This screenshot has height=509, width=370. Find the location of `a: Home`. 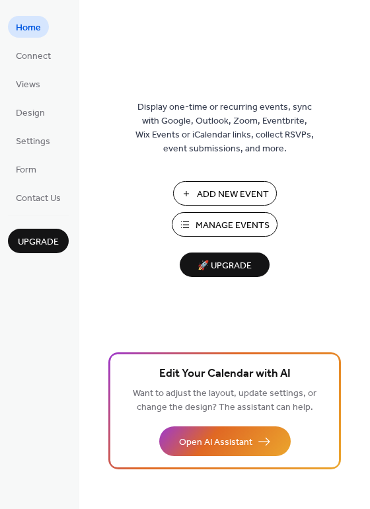

a: Home is located at coordinates (28, 26).